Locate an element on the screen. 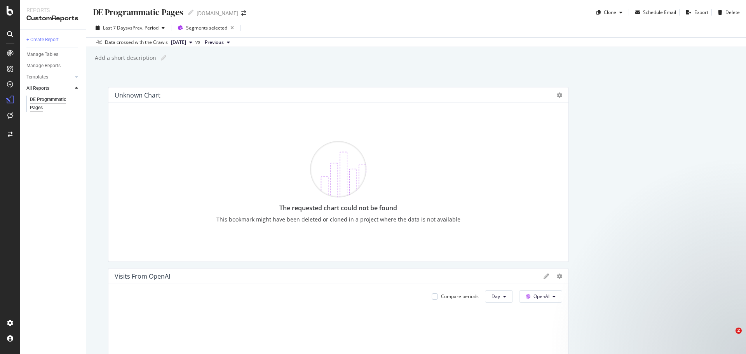 This screenshot has height=354, width=746. span: OpenAI is located at coordinates (541, 296).